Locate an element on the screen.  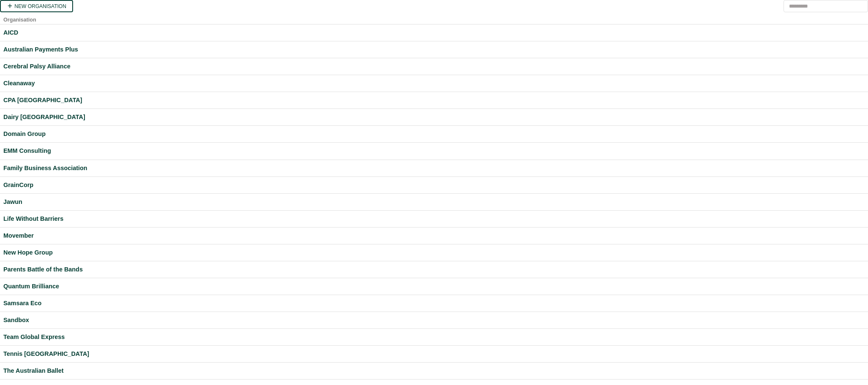
a: New Hope Group is located at coordinates (434, 252).